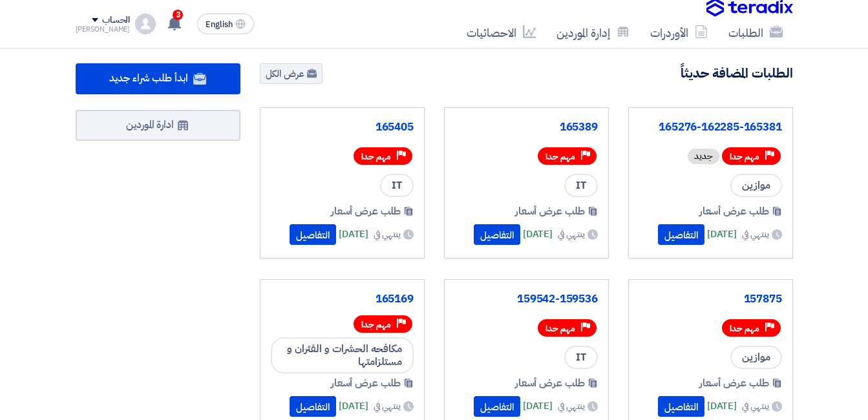 This screenshot has width=868, height=420. What do you see at coordinates (178, 15) in the screenshot?
I see `span: 3` at bounding box center [178, 15].